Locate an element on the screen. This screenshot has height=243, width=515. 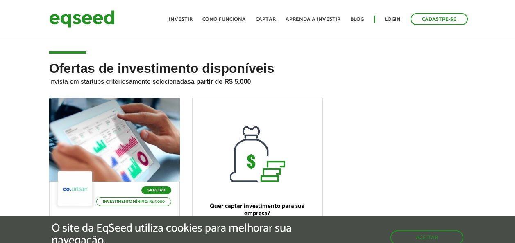
strong: a partir de R$ 5.000 is located at coordinates (221, 82).